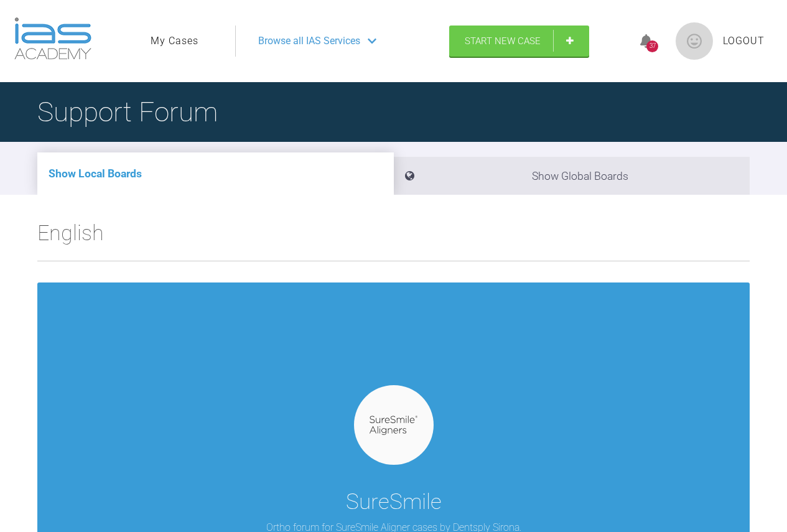  What do you see at coordinates (393, 425) in the screenshot?
I see `img: suresmile.935bb804.svg` at bounding box center [393, 425].